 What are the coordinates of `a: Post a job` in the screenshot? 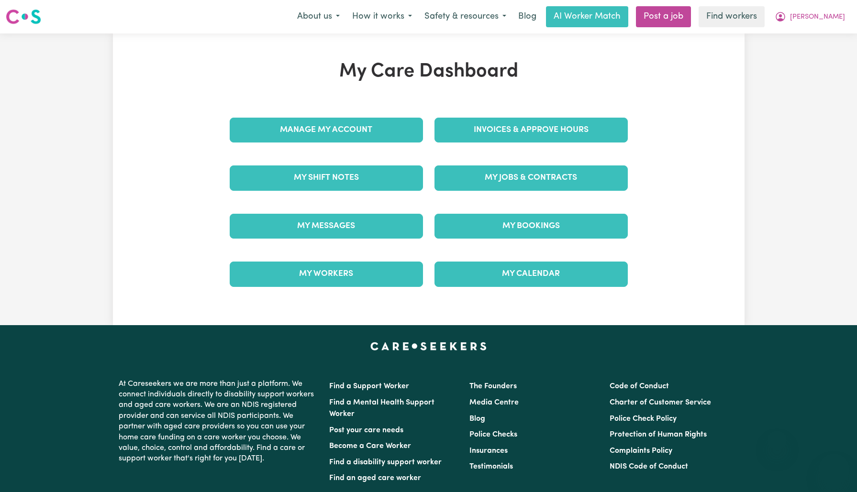 It's located at (663, 17).